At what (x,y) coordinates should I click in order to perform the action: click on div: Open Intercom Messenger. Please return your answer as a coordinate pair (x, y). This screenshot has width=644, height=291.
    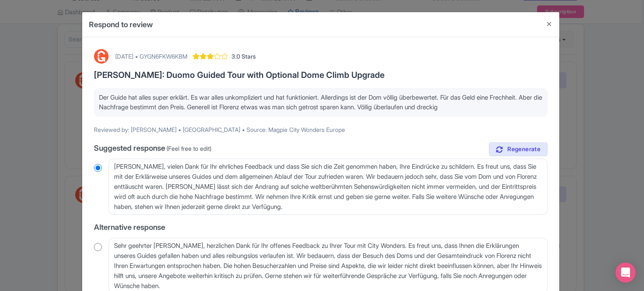
    Looking at the image, I should click on (625, 273).